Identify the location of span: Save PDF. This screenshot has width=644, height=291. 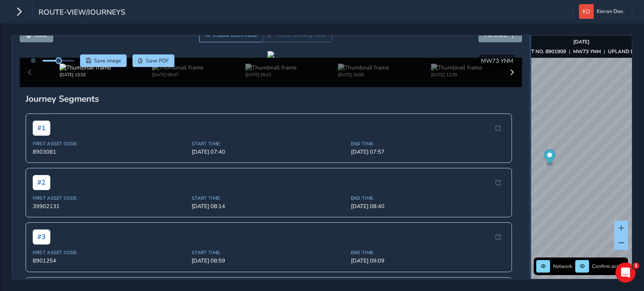
(157, 61).